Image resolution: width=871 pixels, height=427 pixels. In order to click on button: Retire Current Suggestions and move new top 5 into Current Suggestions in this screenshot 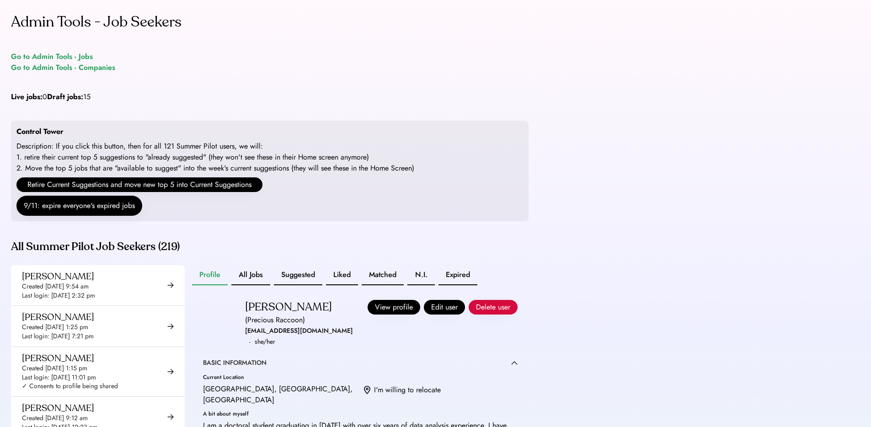, I will do `click(140, 185)`.